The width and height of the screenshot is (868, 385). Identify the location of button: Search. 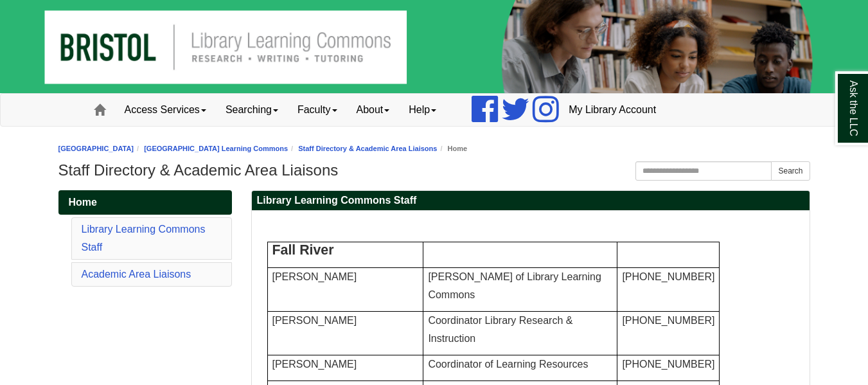
(791, 171).